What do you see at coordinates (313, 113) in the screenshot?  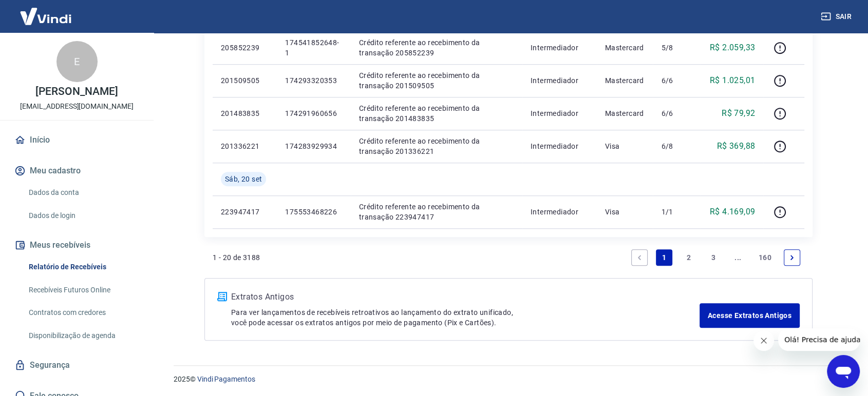 I see `p: 174291960656` at bounding box center [313, 113].